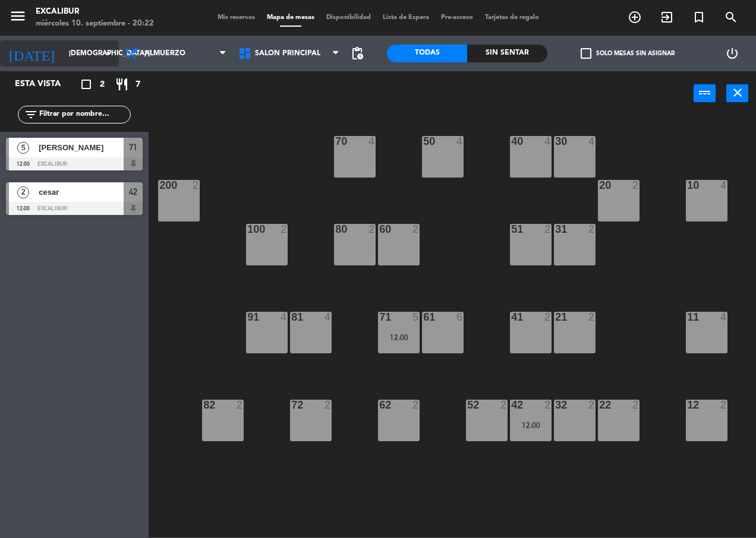 Image resolution: width=756 pixels, height=538 pixels. I want to click on div: 60, so click(379, 229).